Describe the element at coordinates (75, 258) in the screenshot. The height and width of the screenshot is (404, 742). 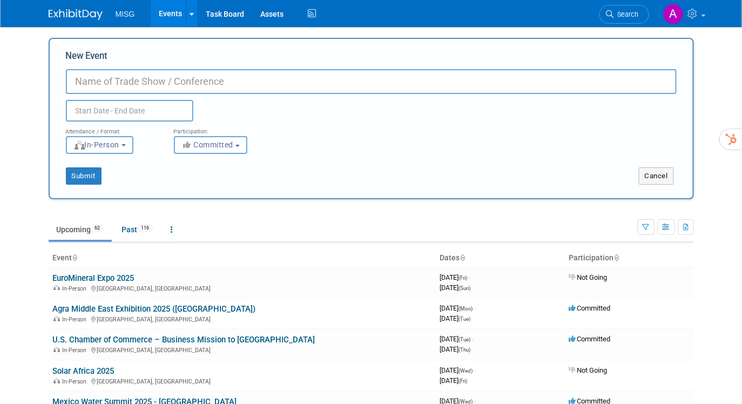
I see `a: Sort by Event Name` at that location.